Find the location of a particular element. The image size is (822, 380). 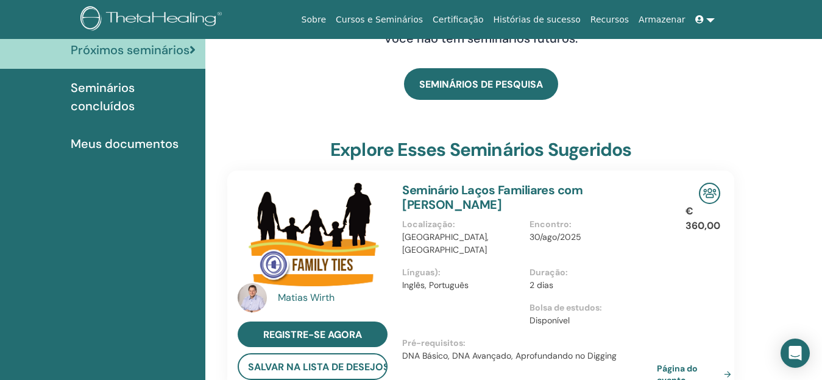

font: Próximos seminários is located at coordinates (130, 50).